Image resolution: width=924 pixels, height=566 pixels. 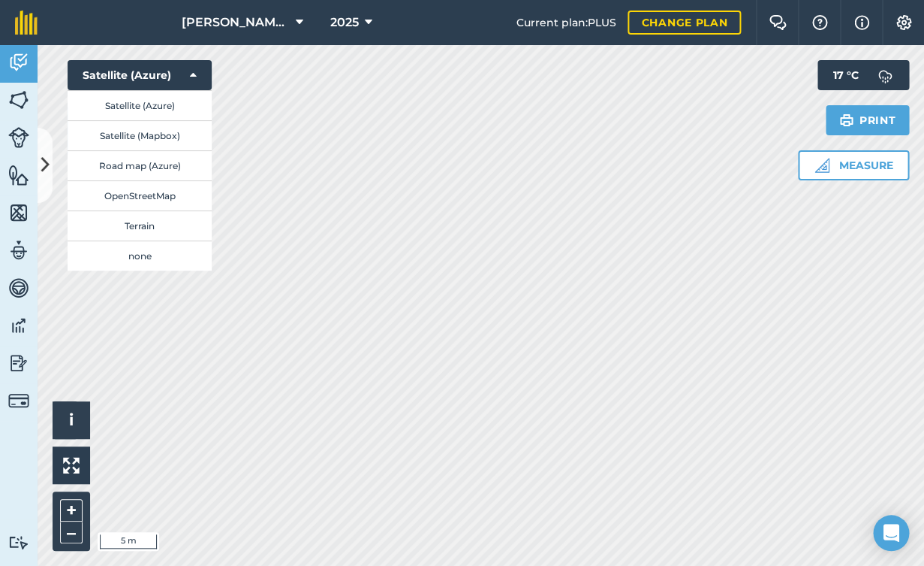 I want to click on button: Road map (Azure), so click(x=139, y=166).